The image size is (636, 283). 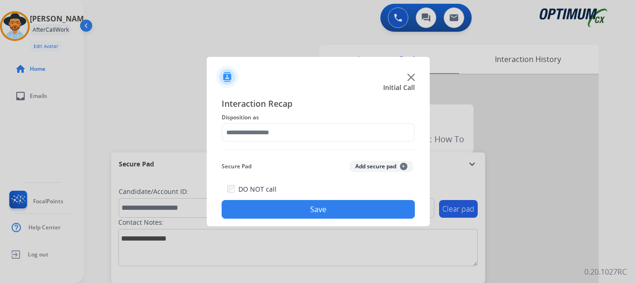 I want to click on span: Interaction Recap, so click(x=318, y=104).